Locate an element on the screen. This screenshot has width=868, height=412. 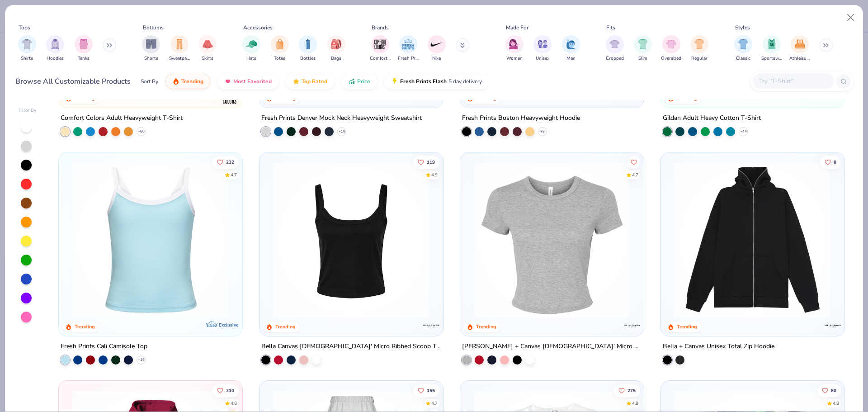
img: Oversized Image is located at coordinates (670, 44).